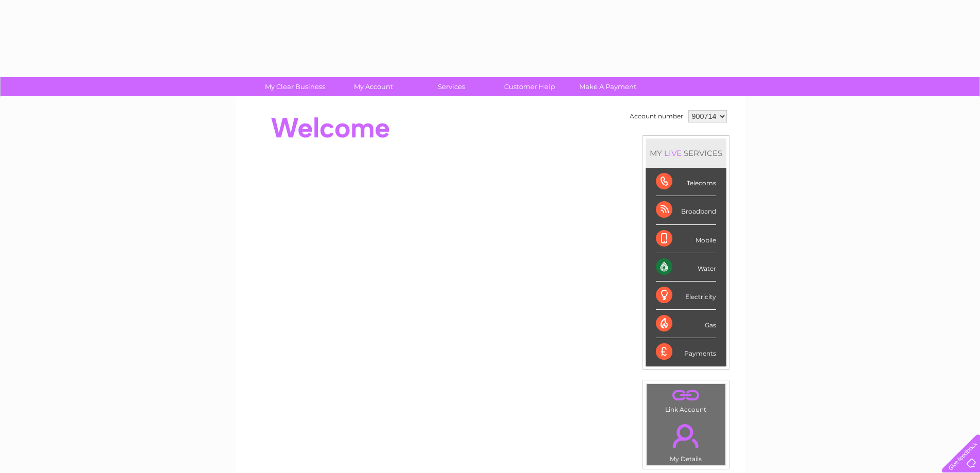 Image resolution: width=980 pixels, height=473 pixels. Describe the element at coordinates (657, 116) in the screenshot. I see `td: Account number` at that location.